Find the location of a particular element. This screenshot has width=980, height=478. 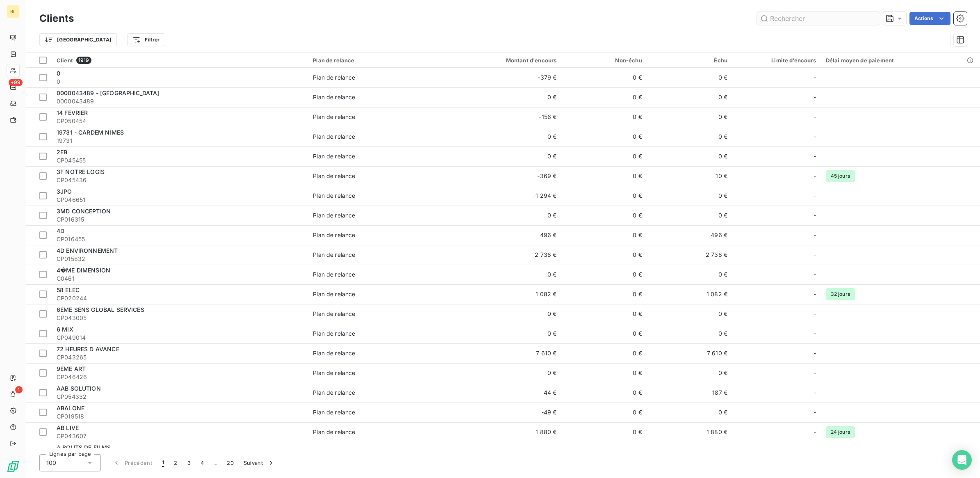

span: CP050454 is located at coordinates (179, 121).